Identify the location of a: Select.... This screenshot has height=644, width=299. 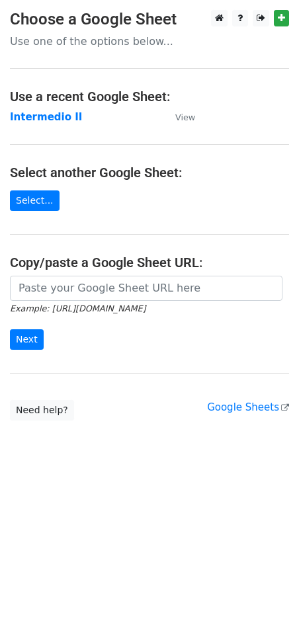
(35, 200).